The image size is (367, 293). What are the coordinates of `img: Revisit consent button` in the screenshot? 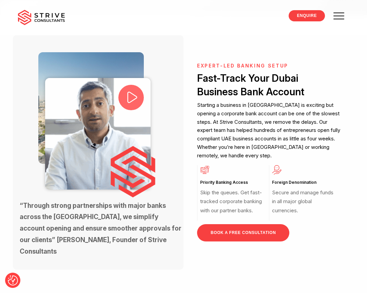 It's located at (13, 281).